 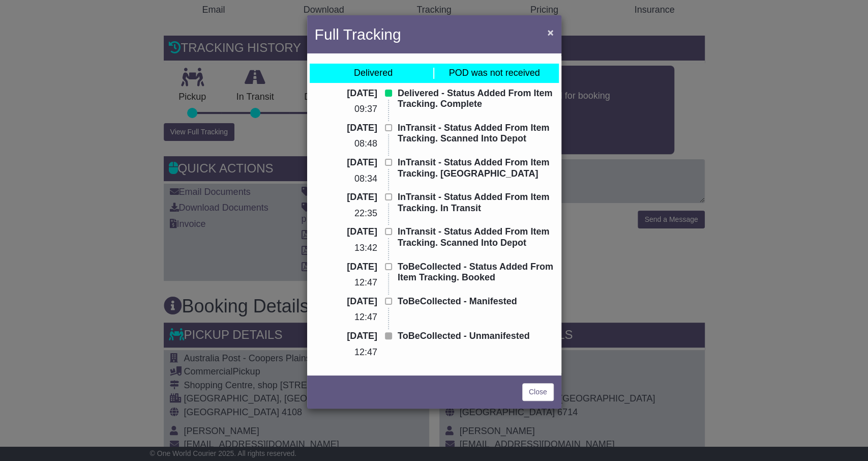 What do you see at coordinates (550, 32) in the screenshot?
I see `button: Close` at bounding box center [550, 32].